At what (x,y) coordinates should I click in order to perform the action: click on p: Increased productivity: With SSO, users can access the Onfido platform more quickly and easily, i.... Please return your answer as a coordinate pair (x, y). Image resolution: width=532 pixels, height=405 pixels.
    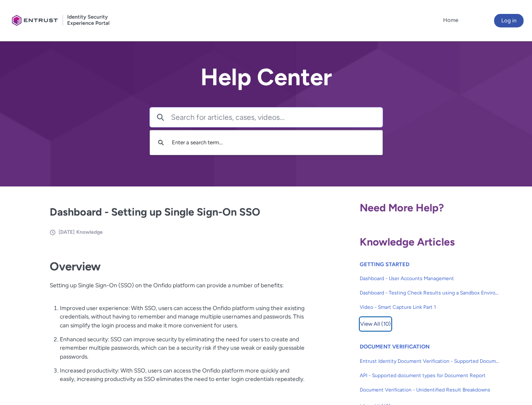
    Looking at the image, I should click on (183, 374).